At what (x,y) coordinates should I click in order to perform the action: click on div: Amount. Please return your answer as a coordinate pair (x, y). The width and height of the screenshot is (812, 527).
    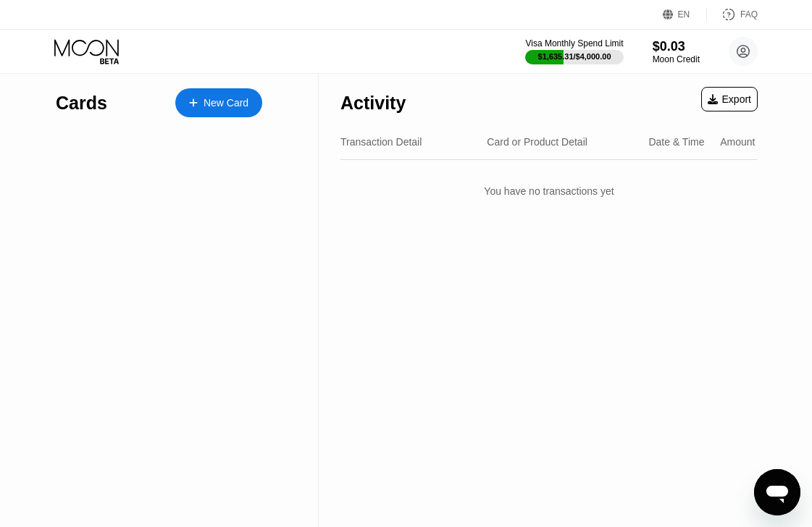
    Looking at the image, I should click on (737, 142).